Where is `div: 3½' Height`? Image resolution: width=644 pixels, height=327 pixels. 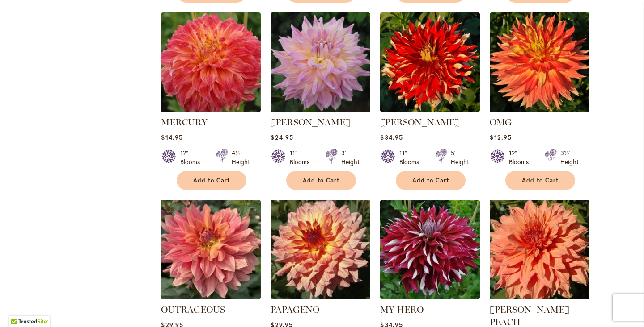 div: 3½' Height is located at coordinates (569, 157).